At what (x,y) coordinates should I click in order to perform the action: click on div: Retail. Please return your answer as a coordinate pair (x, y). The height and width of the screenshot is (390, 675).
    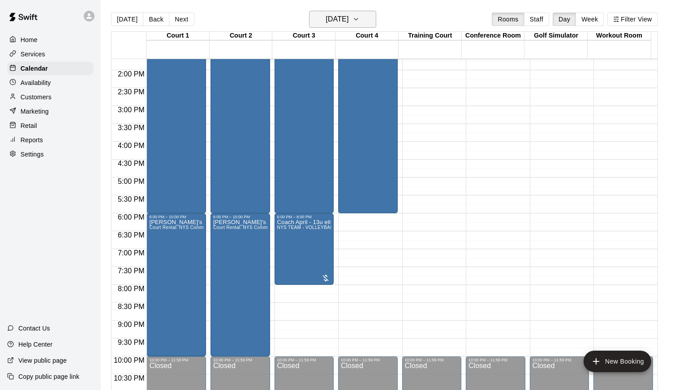
    Looking at the image, I should click on (50, 126).